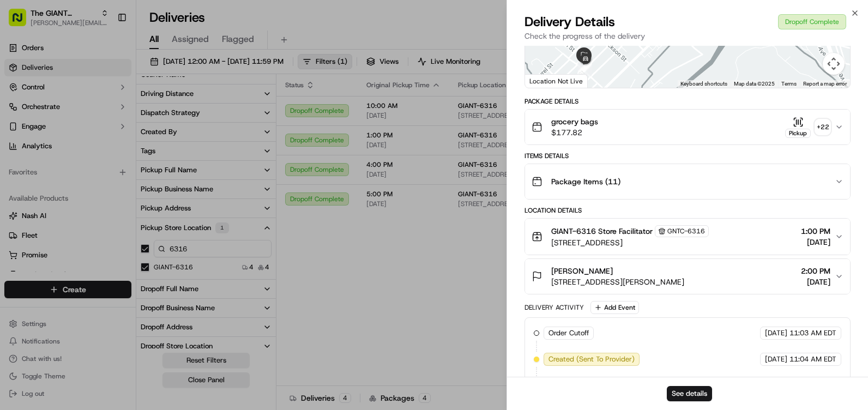  What do you see at coordinates (105, 52) in the screenshot?
I see `p: Welcome 👋` at bounding box center [105, 52].